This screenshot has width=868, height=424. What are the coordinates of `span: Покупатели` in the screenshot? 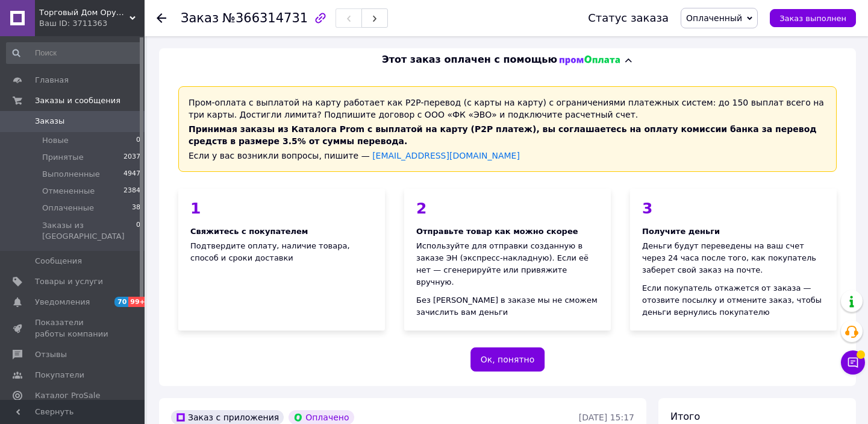 It's located at (60, 375).